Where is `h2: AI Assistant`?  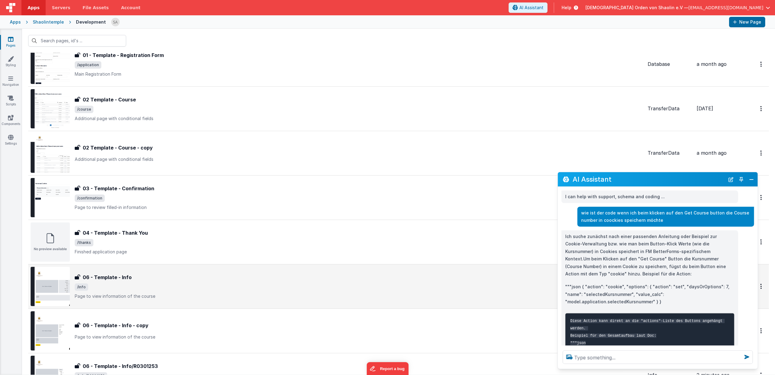
h2: AI Assistant is located at coordinates (648, 179).